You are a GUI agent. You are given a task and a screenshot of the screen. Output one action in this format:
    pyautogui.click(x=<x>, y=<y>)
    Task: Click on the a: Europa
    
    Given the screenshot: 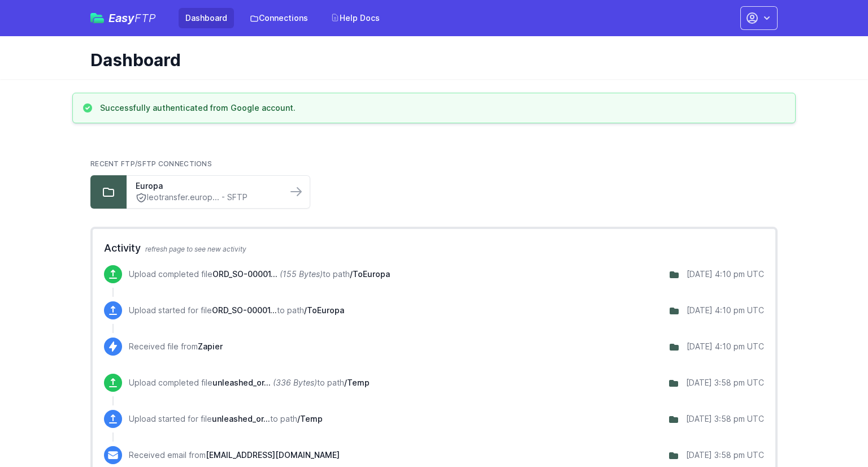 What is the action you would take?
    pyautogui.click(x=207, y=186)
    